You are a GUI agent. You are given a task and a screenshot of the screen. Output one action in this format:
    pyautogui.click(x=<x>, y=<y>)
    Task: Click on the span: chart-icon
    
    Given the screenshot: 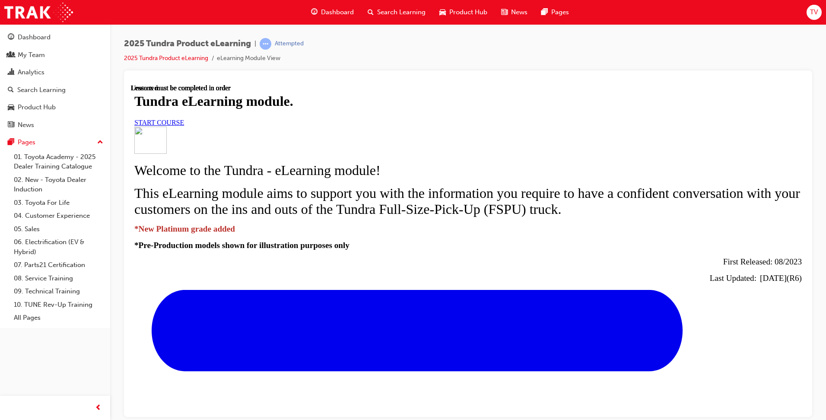 What is the action you would take?
    pyautogui.click(x=11, y=73)
    